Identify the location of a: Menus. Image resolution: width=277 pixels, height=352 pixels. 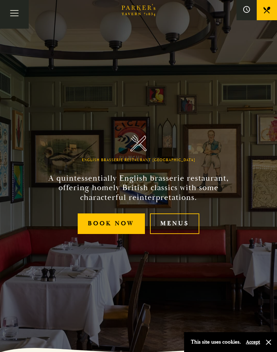
(174, 224).